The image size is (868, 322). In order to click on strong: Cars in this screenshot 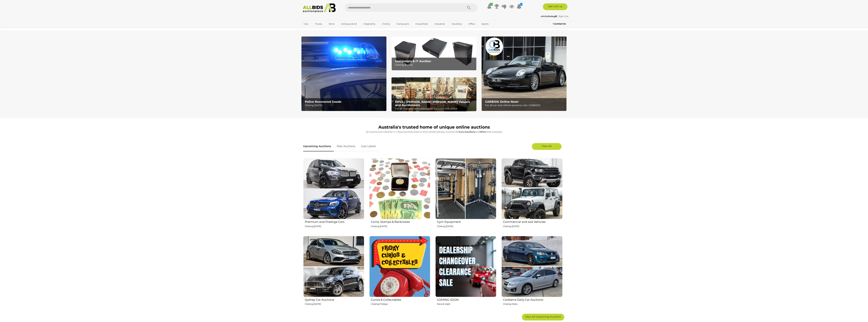, I will do `click(461, 132)`.